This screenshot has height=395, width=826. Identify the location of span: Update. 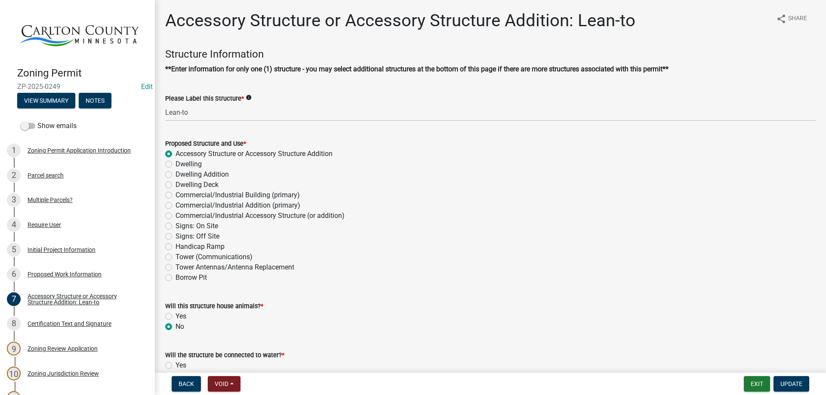
(791, 384).